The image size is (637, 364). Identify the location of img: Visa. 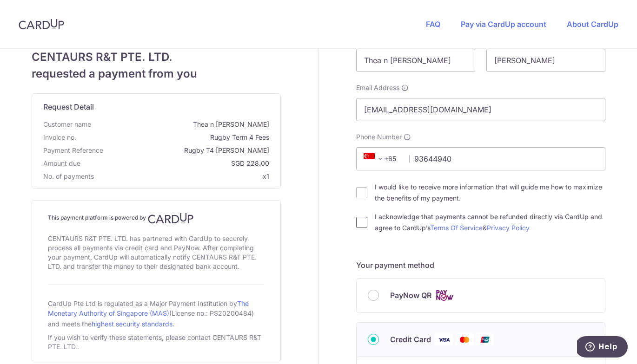
(444, 339).